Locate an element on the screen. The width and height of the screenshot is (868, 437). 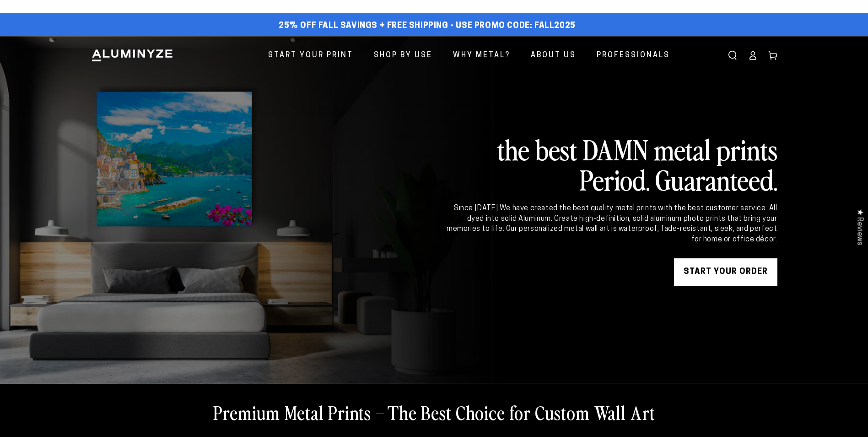
a: Professionals is located at coordinates (633, 55).